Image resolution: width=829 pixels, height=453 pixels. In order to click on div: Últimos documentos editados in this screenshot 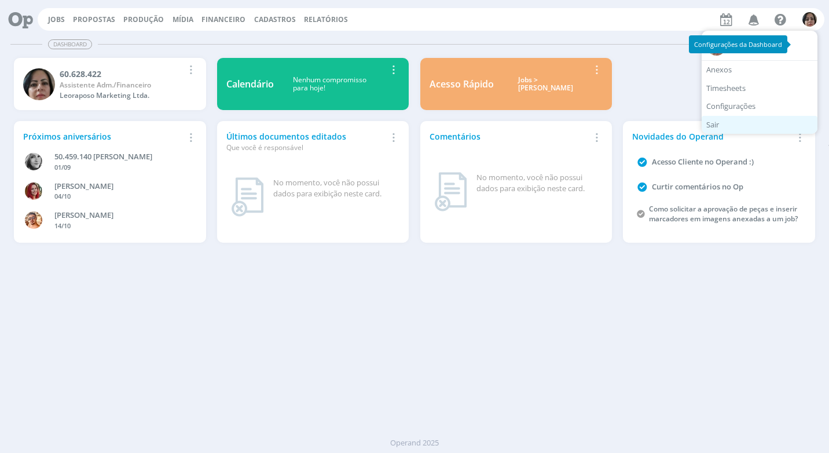, I will do `click(306, 141)`.